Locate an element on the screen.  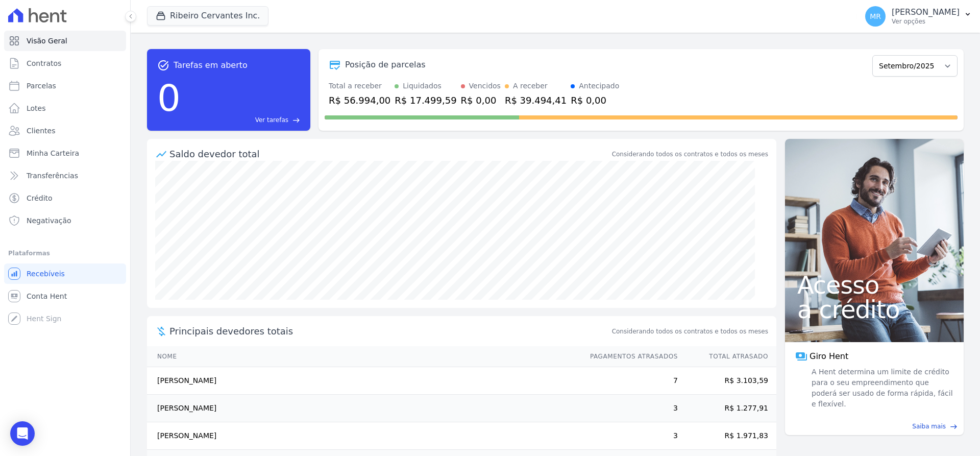
div: R$ 56.994,00 is located at coordinates (359, 100).